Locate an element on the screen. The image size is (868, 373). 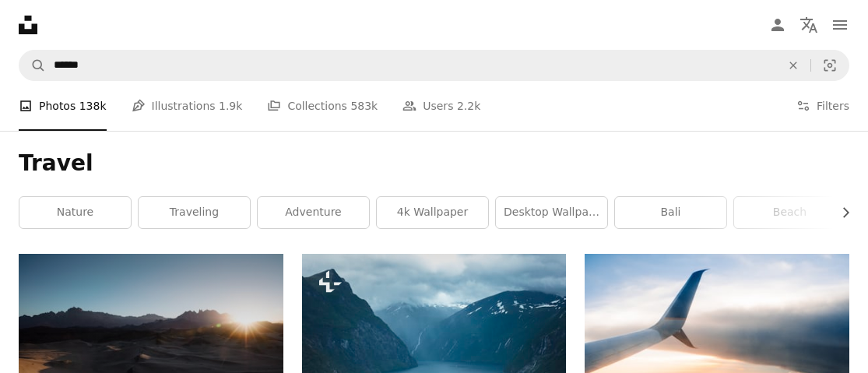
a: Collections 583k is located at coordinates (322, 106).